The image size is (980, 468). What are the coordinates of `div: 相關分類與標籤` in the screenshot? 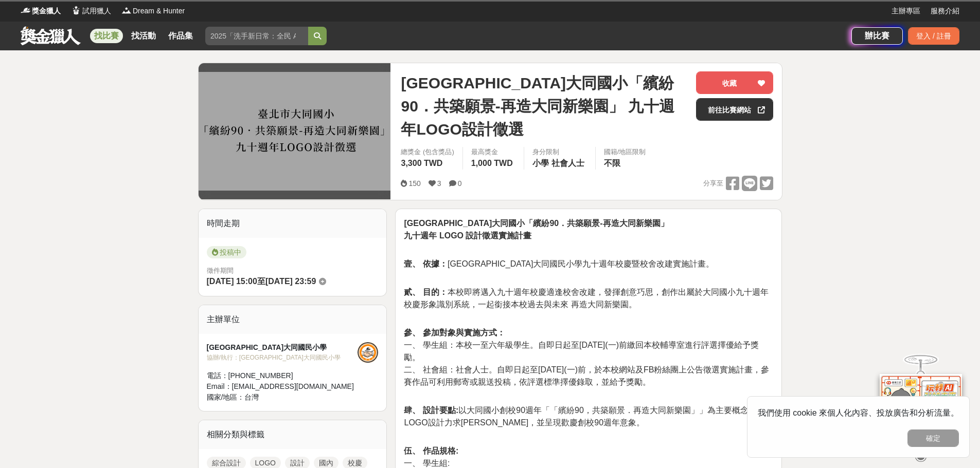 It's located at (292, 435).